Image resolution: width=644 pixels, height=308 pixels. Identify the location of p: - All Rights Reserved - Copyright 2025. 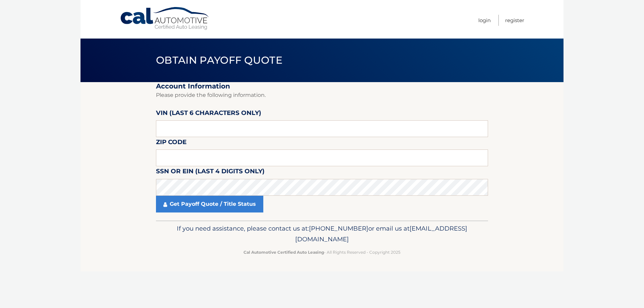
(322, 252).